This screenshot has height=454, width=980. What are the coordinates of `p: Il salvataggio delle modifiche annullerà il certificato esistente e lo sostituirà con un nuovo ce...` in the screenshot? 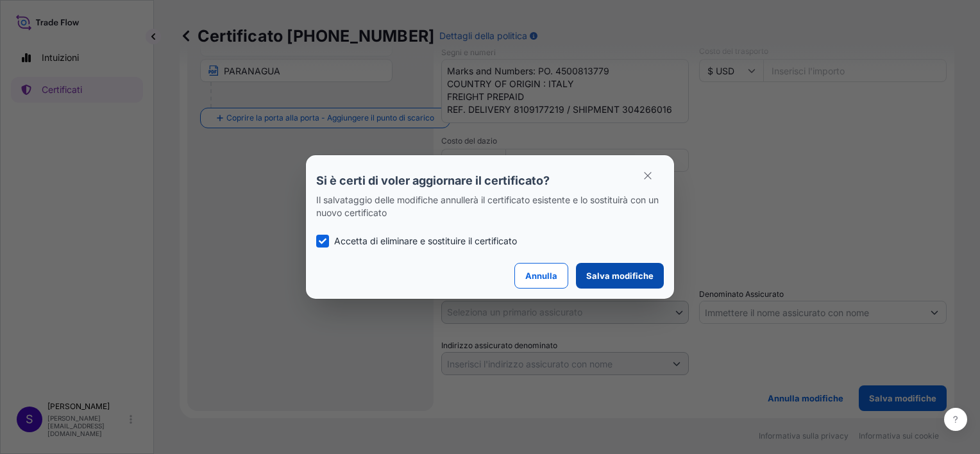 It's located at (490, 206).